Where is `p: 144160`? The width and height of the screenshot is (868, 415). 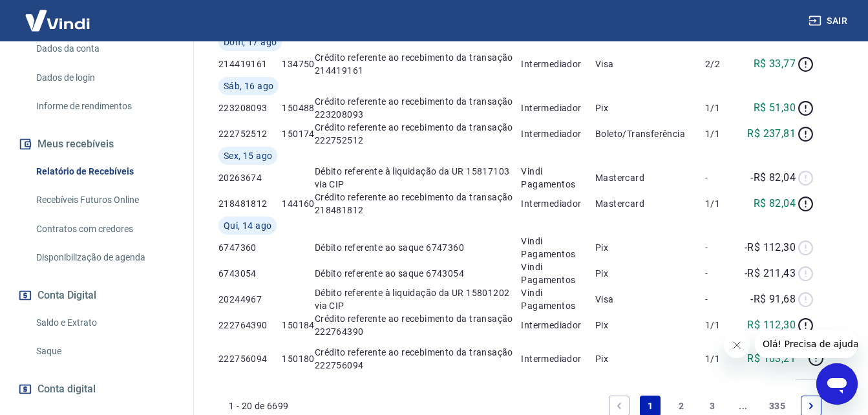 p: 144160 is located at coordinates (298, 204).